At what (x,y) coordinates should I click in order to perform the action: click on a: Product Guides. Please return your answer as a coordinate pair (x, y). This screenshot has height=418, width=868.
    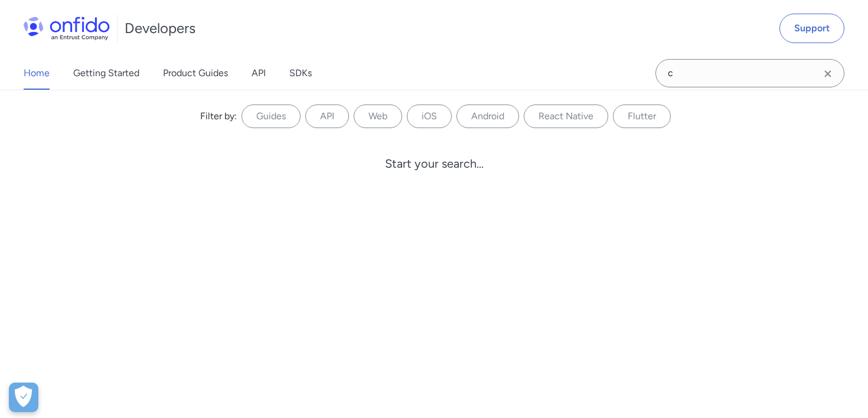
    Looking at the image, I should click on (195, 74).